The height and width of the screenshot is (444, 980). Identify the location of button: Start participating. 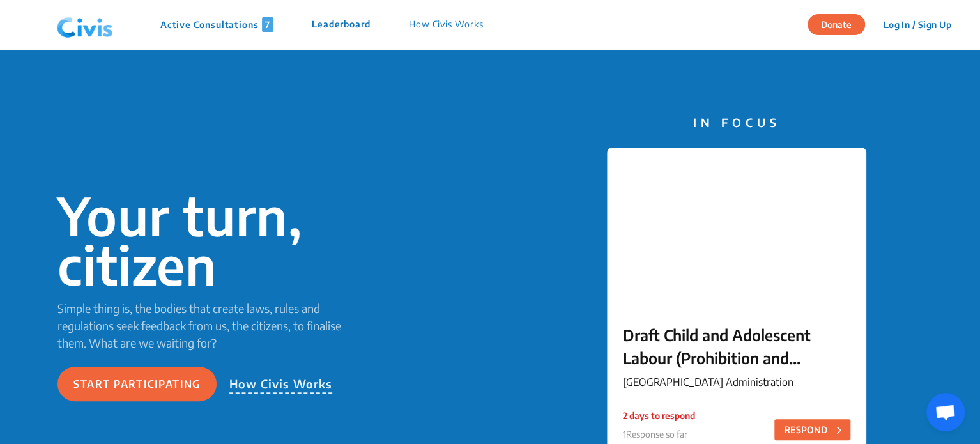
(136, 384).